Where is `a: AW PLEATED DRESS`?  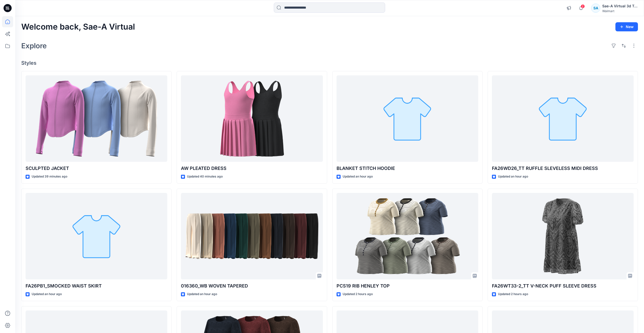 a: AW PLEATED DRESS is located at coordinates (252, 119).